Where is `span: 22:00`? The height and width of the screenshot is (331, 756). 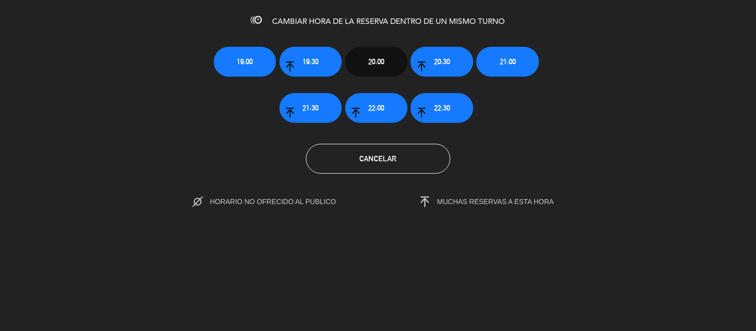 span: 22:00 is located at coordinates (376, 108).